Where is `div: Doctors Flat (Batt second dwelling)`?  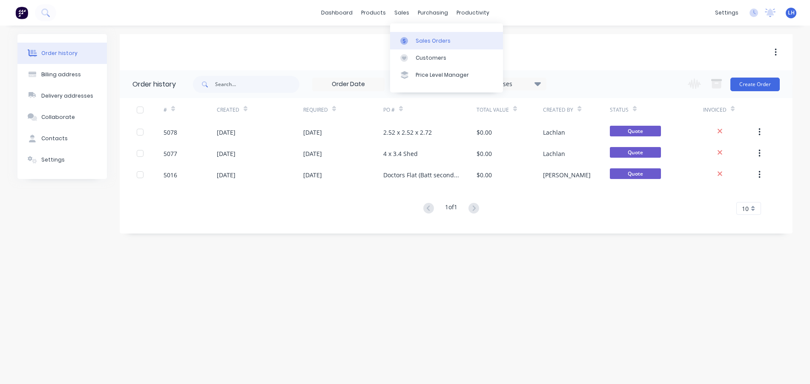 div: Doctors Flat (Batt second dwelling) is located at coordinates (421, 175).